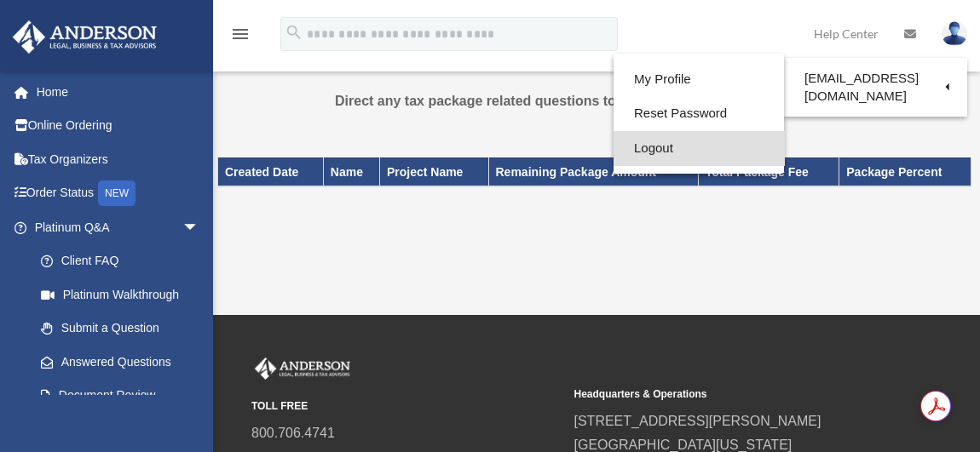  I want to click on th: Remaining Package Amount, so click(594, 172).